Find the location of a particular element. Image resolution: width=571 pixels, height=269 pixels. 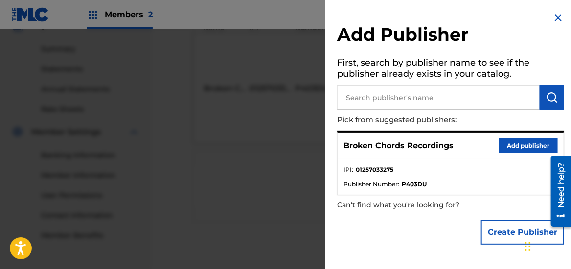

span: Publisher Number : is located at coordinates (371, 185).